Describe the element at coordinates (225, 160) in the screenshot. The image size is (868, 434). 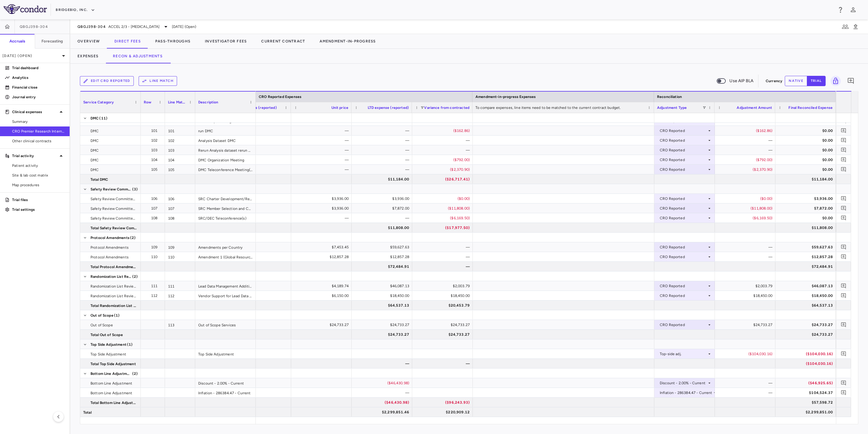
I see `div: DMC Organization Meeting` at that location.